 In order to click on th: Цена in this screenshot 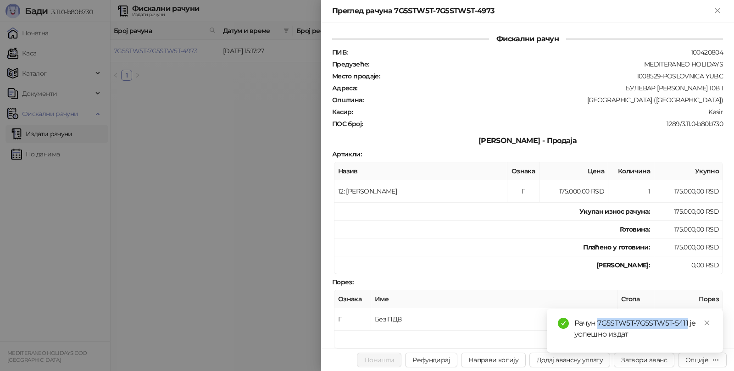, I will do `click(574, 171)`.